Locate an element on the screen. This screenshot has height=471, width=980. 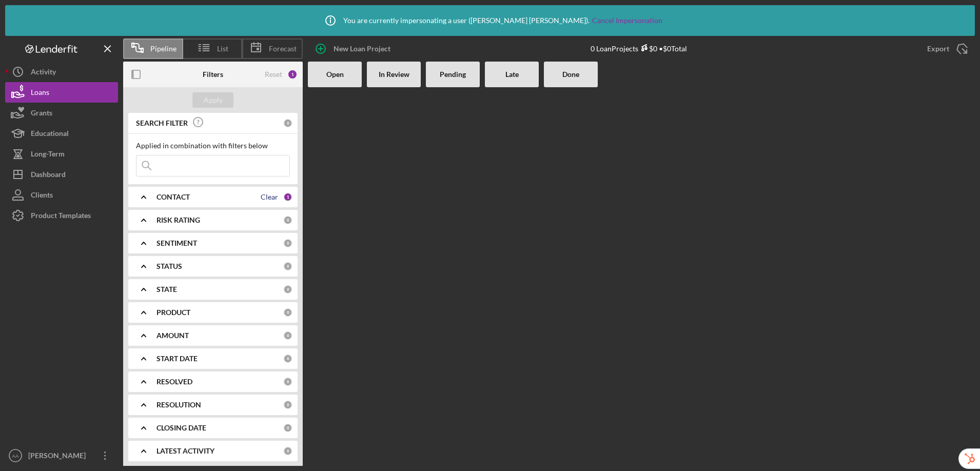
button: Grants is located at coordinates (62, 113).